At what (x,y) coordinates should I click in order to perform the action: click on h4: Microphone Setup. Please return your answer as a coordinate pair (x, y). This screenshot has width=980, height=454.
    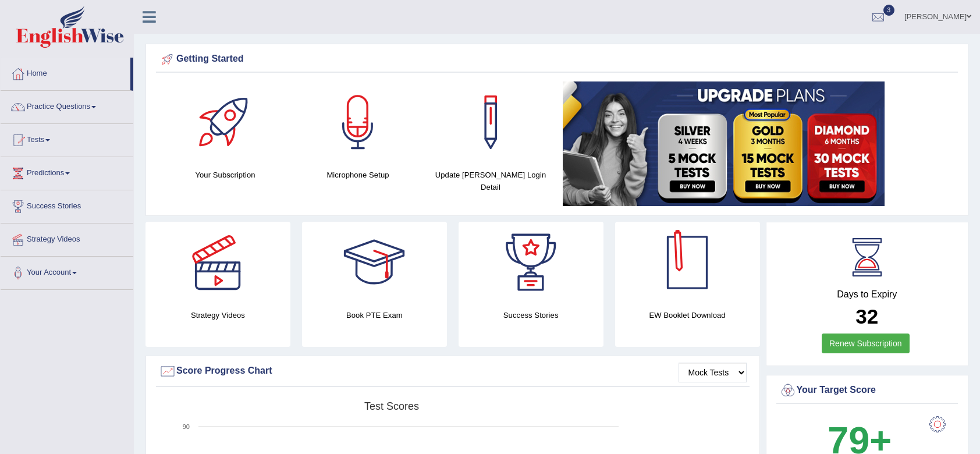
    Looking at the image, I should click on (358, 175).